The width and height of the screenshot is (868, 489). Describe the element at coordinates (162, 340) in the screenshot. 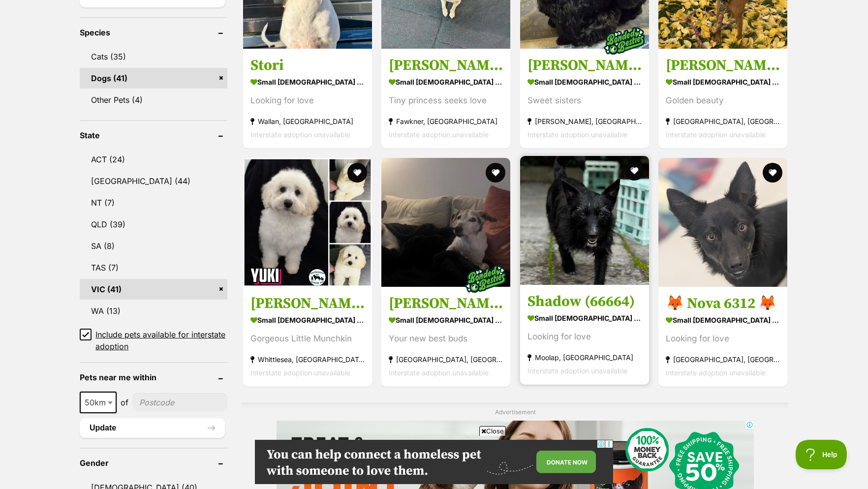

I see `span: Include pets available for interstate adoption` at that location.